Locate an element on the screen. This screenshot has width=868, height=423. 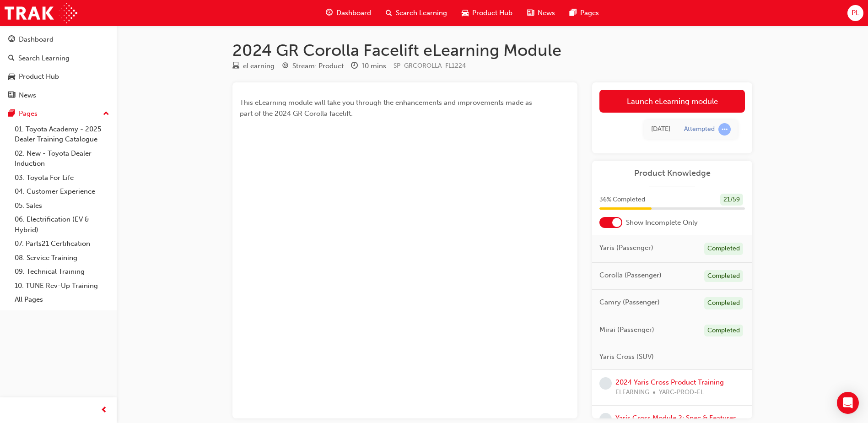
a: 02. New - Toyota Dealer Induction is located at coordinates (62, 159).